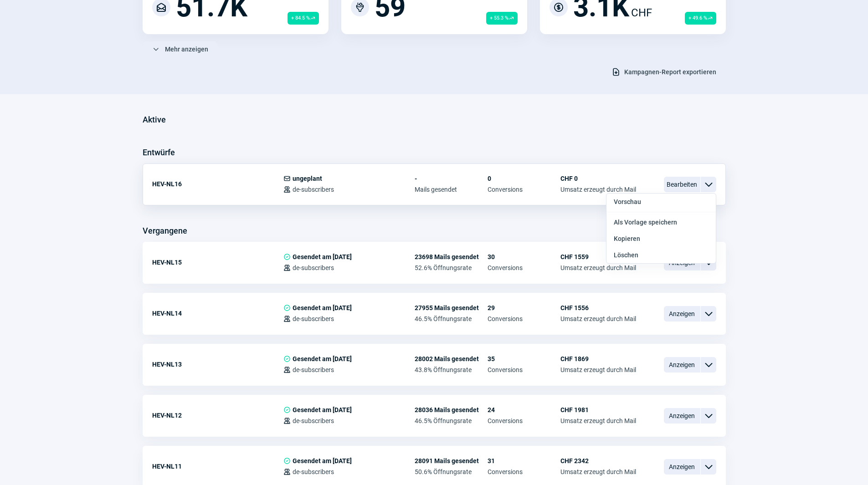 The height and width of the screenshot is (485, 868). I want to click on span: + 55.3 %, so click(502, 18).